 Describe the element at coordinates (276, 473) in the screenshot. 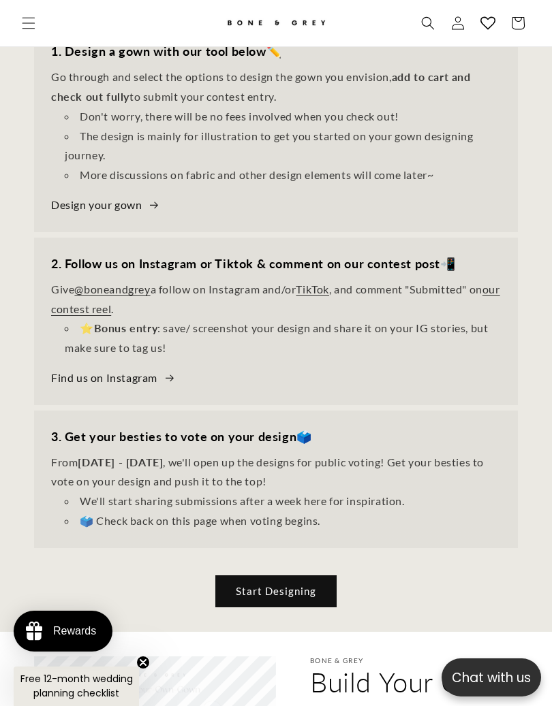

I see `p: From , we'll open up the designs for public voting! Get your besties to vote on your design and p...` at that location.